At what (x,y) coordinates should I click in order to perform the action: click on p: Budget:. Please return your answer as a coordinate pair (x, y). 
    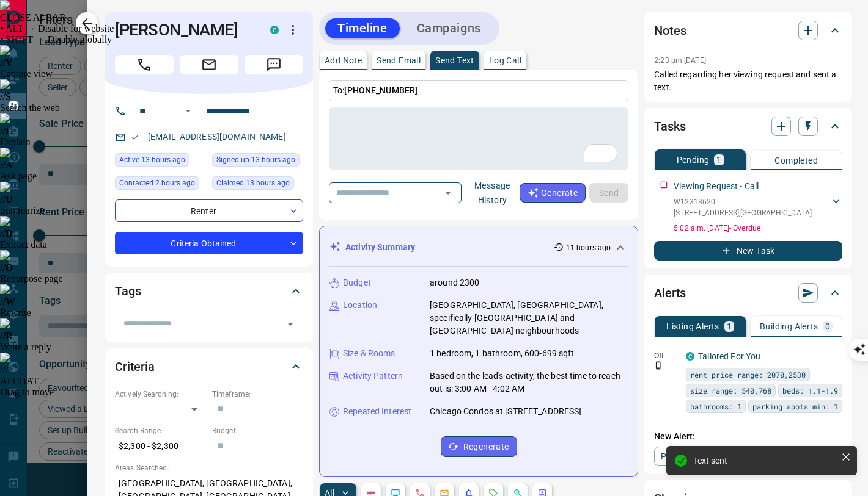
    Looking at the image, I should click on (258, 431).